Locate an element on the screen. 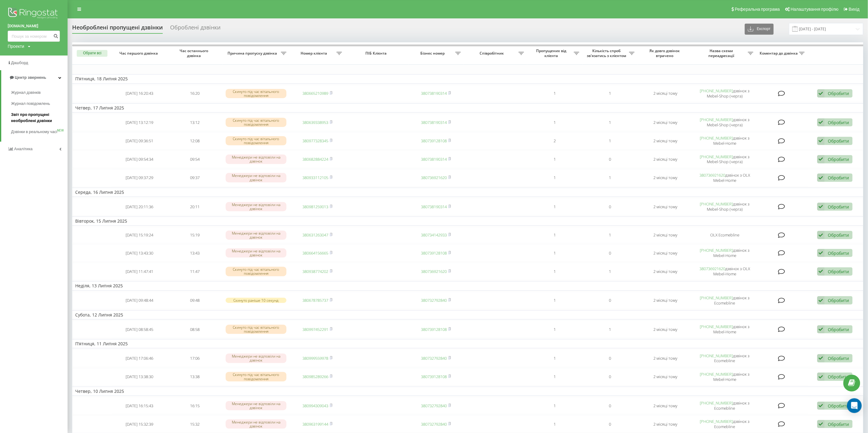 This screenshot has height=433, width=868. td: Четвер, 17 Липня 2025 is located at coordinates (467, 108).